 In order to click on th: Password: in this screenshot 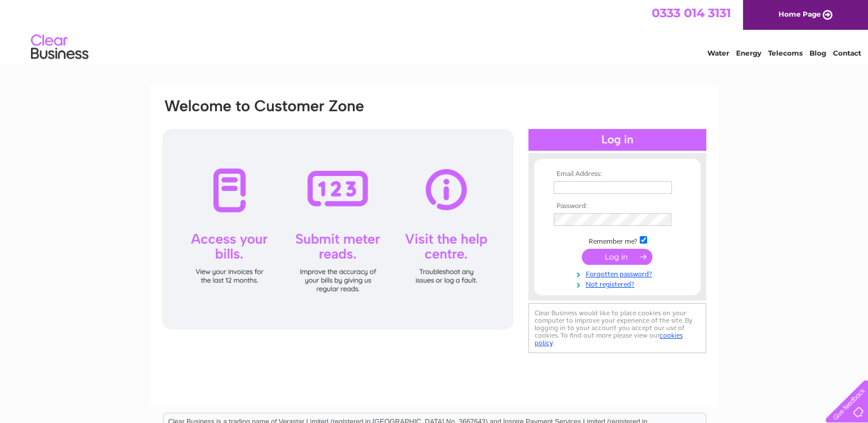, I will do `click(617, 207)`.